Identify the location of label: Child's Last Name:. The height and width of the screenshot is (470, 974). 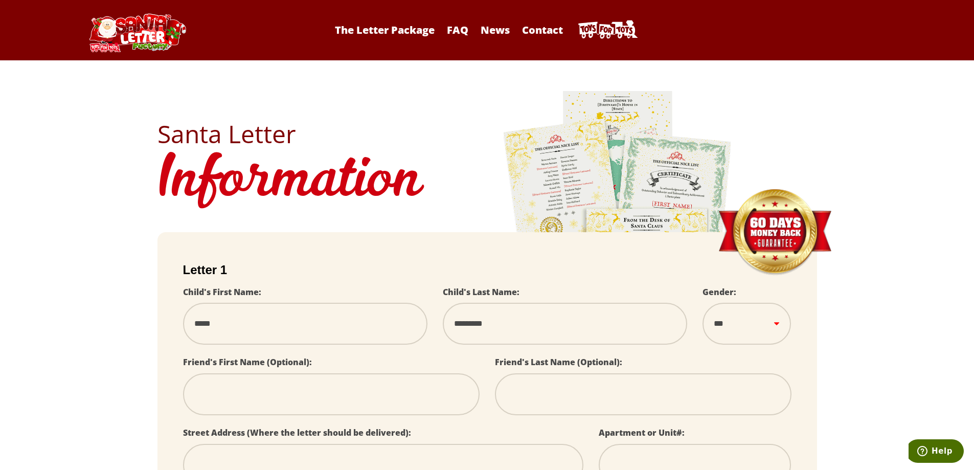
(481, 292).